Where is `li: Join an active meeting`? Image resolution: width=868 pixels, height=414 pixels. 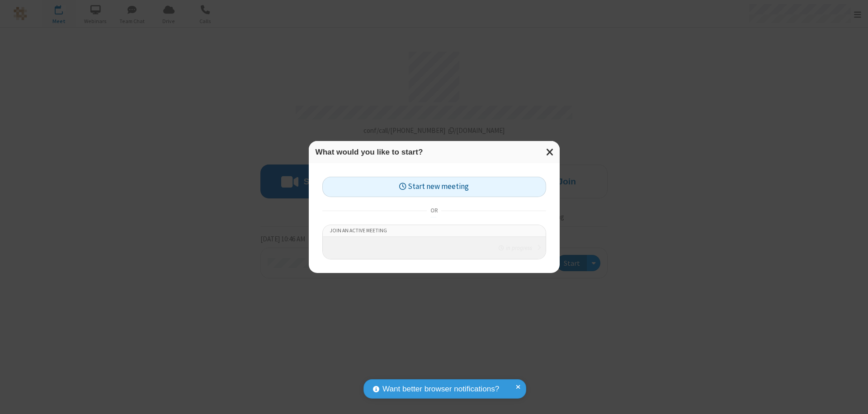 li: Join an active meeting is located at coordinates (434, 231).